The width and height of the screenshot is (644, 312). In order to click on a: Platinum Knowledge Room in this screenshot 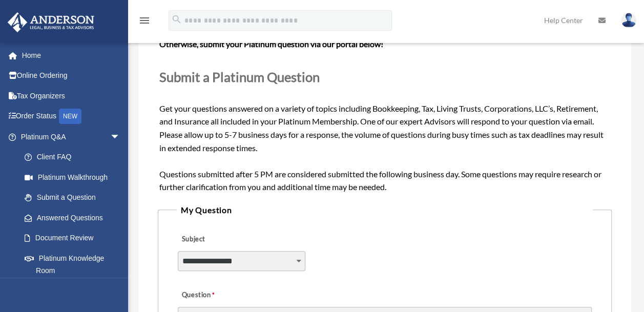, I will do `click(75, 264)`.